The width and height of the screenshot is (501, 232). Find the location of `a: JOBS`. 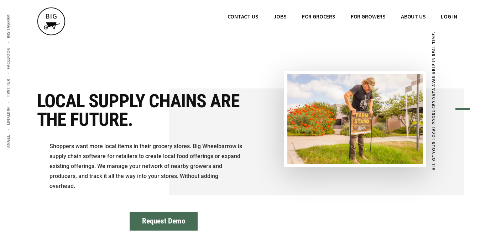

a: JOBS is located at coordinates (280, 16).